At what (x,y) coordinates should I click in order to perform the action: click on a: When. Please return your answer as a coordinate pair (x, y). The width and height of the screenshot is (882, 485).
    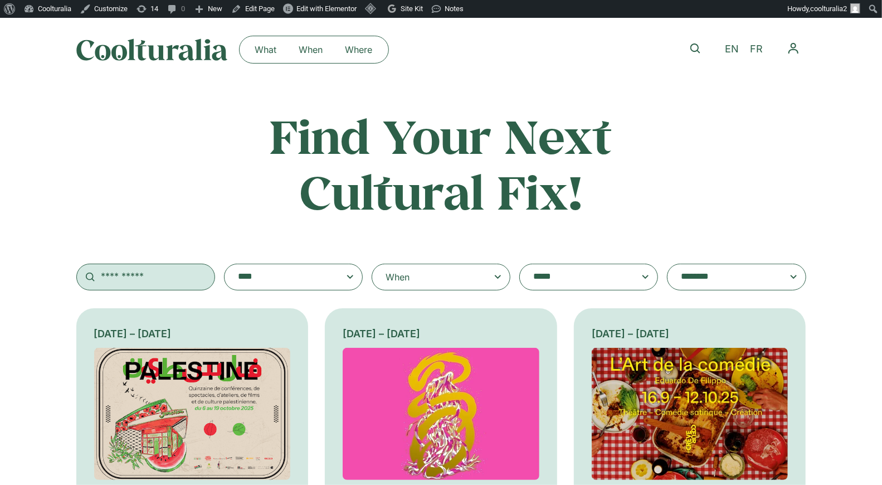
    Looking at the image, I should click on (311, 50).